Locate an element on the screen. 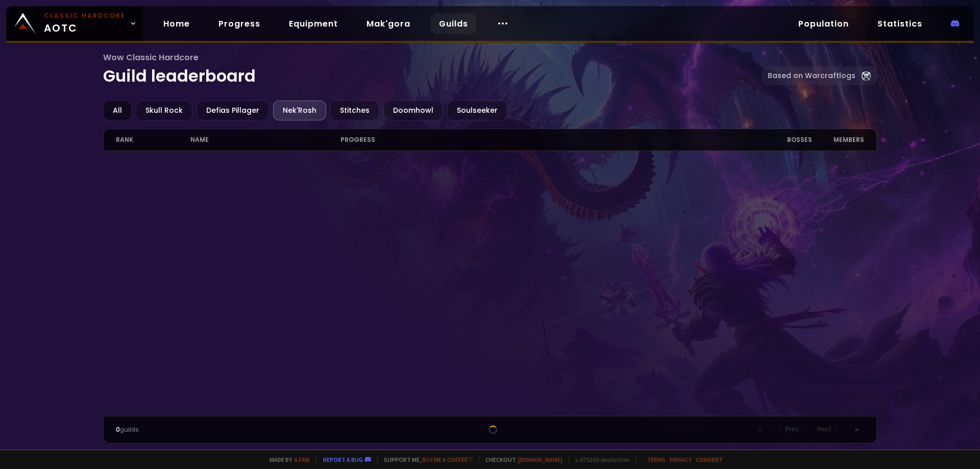  div: All is located at coordinates (117, 110).